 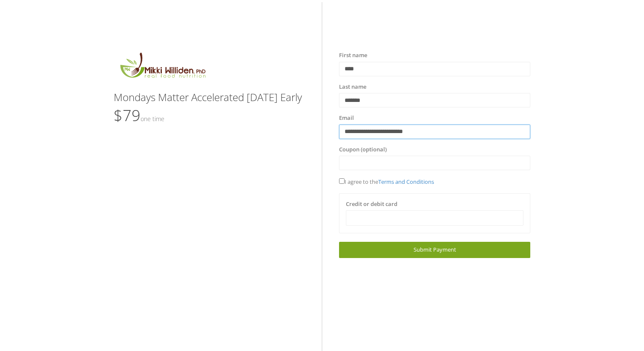 I want to click on label: Last name, so click(x=353, y=87).